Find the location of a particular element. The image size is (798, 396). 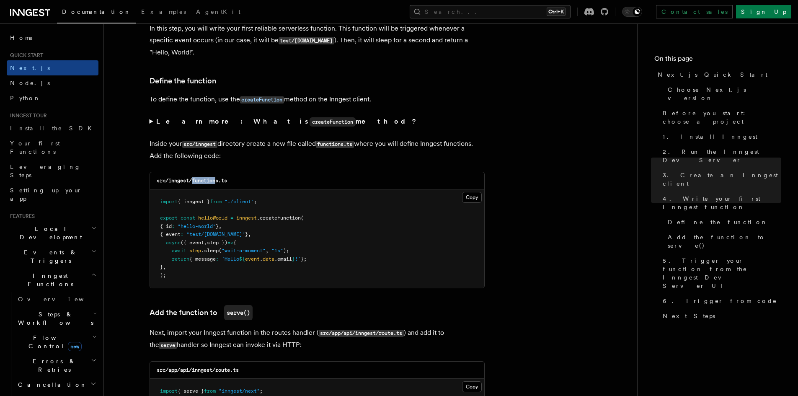

a: Home is located at coordinates (52, 38).